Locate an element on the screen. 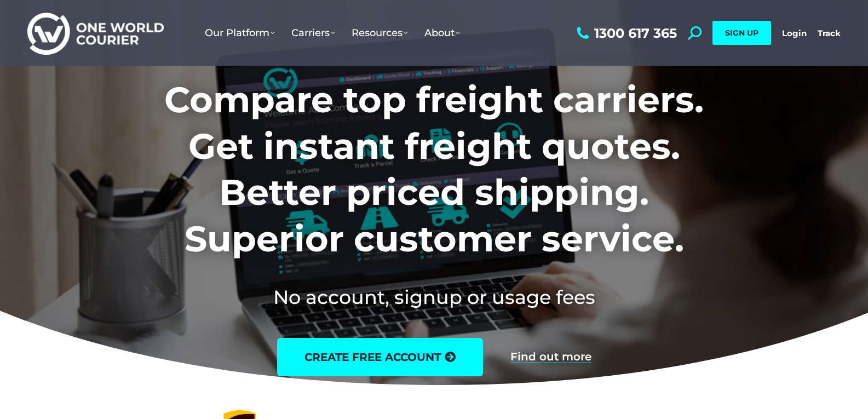 The image size is (868, 419). a: create free account is located at coordinates (381, 357).